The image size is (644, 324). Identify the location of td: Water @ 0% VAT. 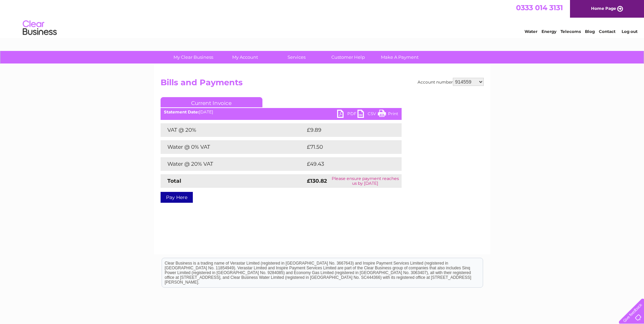
(232, 147).